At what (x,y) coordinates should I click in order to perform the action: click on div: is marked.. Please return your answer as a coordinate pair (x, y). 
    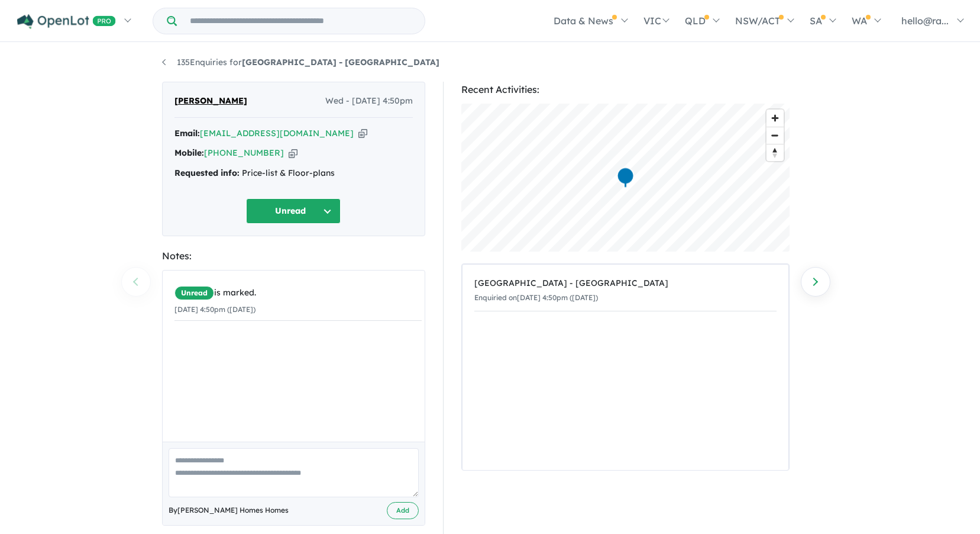
    Looking at the image, I should click on (298, 293).